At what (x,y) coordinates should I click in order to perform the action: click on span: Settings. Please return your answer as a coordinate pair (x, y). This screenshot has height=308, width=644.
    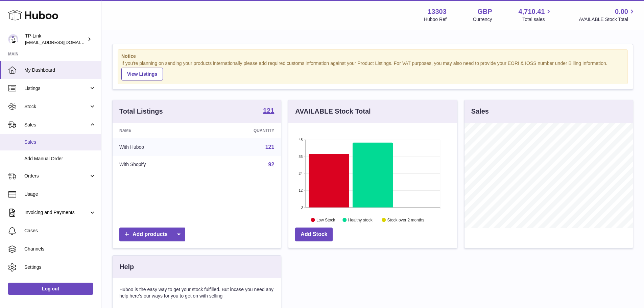
    Looking at the image, I should click on (60, 267).